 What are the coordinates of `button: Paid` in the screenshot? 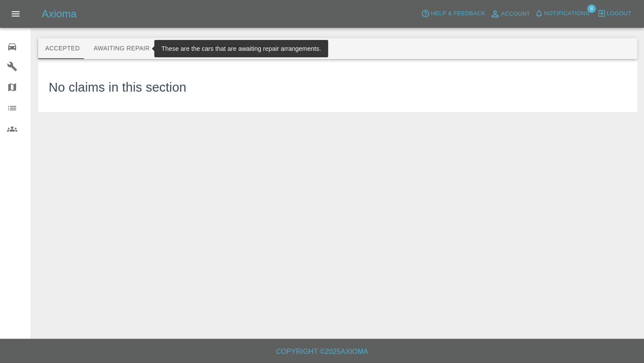 It's located at (268, 48).